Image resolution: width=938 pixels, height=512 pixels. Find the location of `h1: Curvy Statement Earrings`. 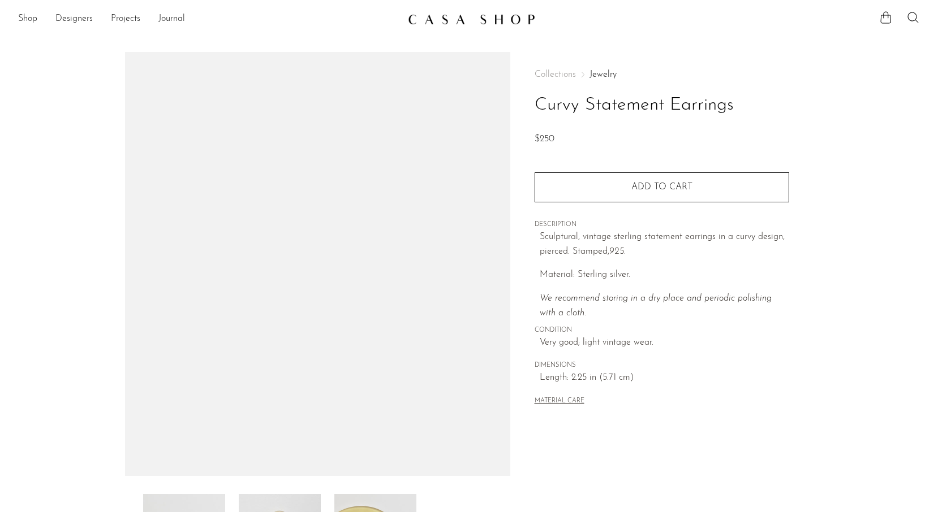

h1: Curvy Statement Earrings is located at coordinates (662, 105).